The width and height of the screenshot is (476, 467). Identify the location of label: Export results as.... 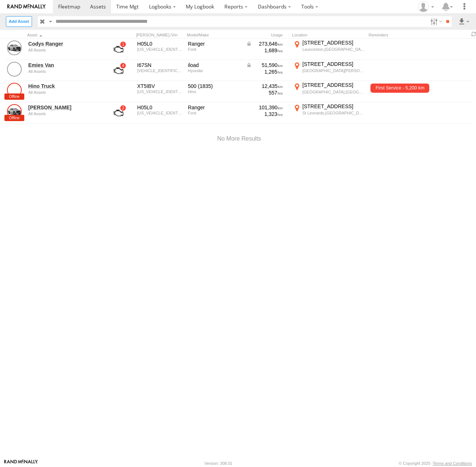
(464, 21).